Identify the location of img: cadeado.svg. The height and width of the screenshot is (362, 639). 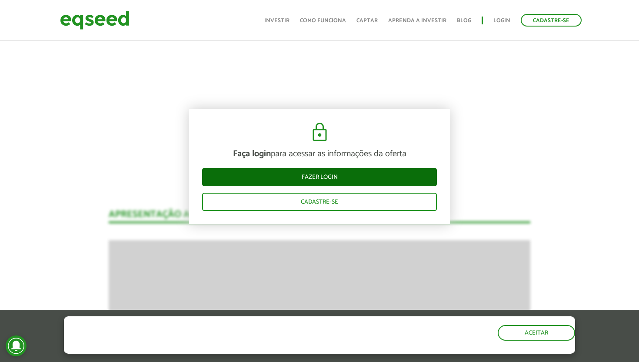
(320, 132).